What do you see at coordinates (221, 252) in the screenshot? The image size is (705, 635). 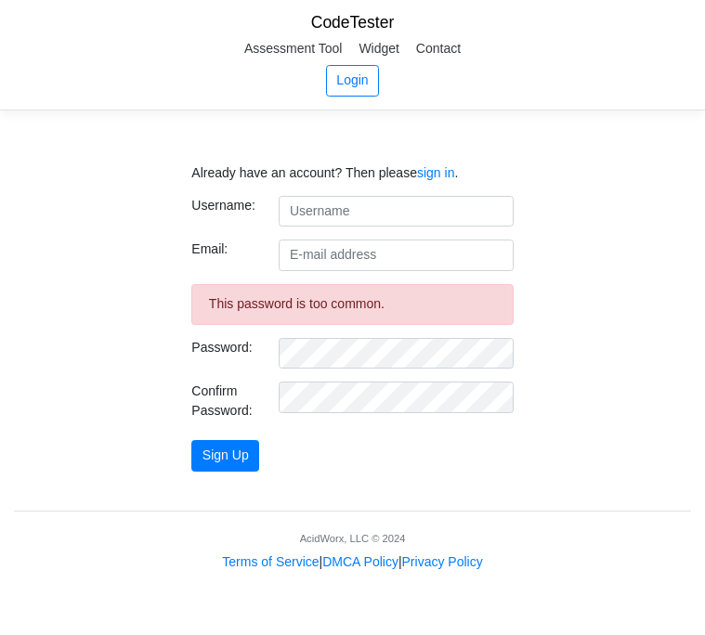 I see `label: Email:` at bounding box center [221, 252].